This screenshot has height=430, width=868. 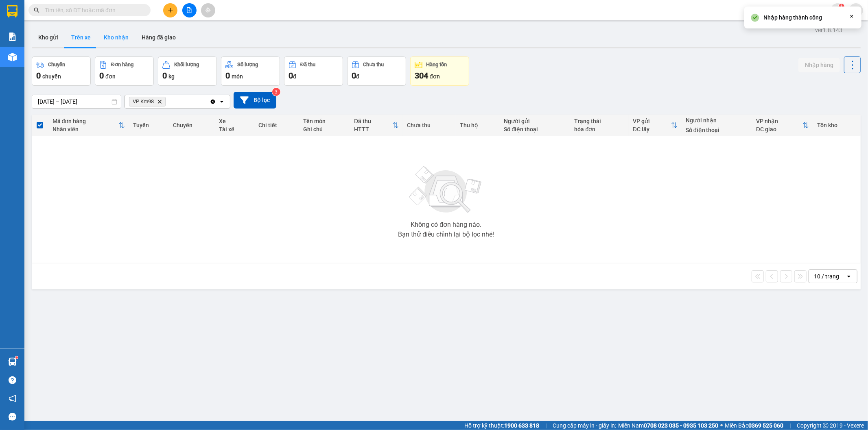 What do you see at coordinates (52, 76) in the screenshot?
I see `span: chuyến` at bounding box center [52, 76].